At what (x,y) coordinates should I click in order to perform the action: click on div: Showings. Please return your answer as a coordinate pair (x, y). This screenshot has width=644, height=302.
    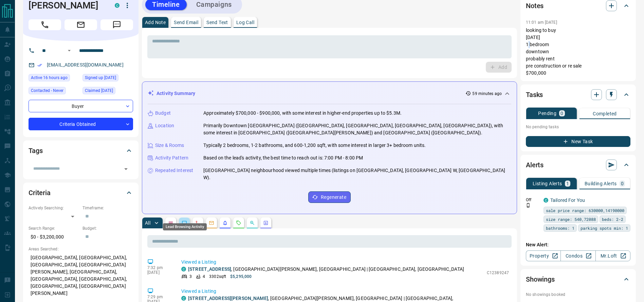
    Looking at the image, I should click on (578, 279).